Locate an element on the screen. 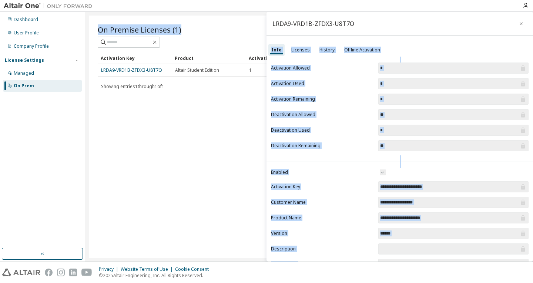 The image size is (533, 283). div: Company Profile is located at coordinates (31, 46).